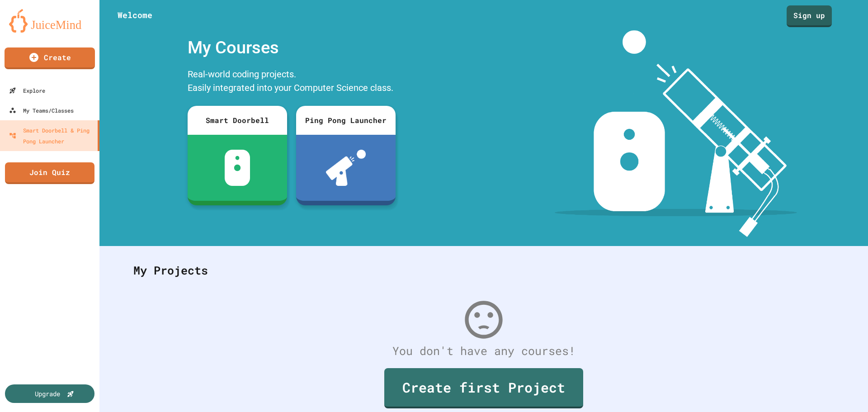 This screenshot has height=412, width=868. What do you see at coordinates (52, 136) in the screenshot?
I see `div: Smart Doorbell & Ping Pong Launcher` at bounding box center [52, 136].